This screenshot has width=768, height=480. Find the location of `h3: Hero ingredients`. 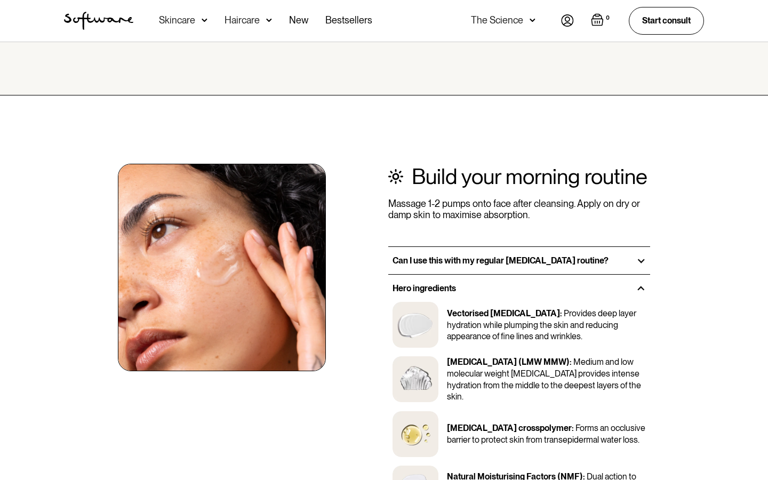

h3: Hero ingredients is located at coordinates (424, 288).